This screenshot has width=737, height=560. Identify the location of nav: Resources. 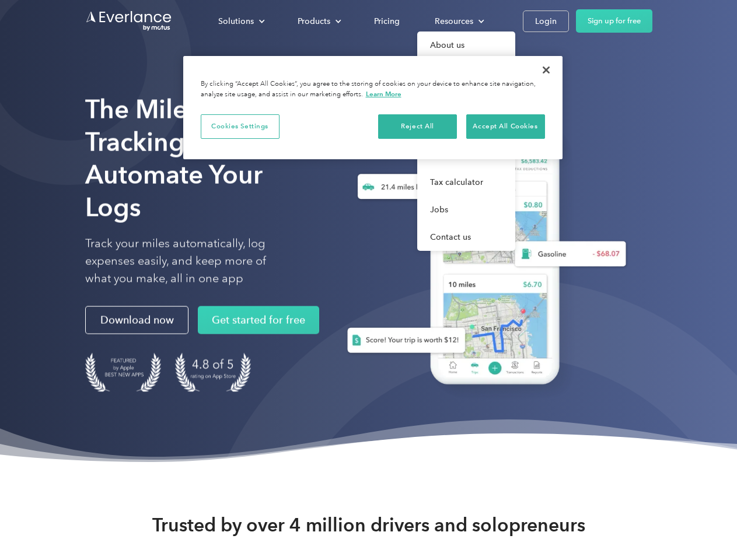
(466, 141).